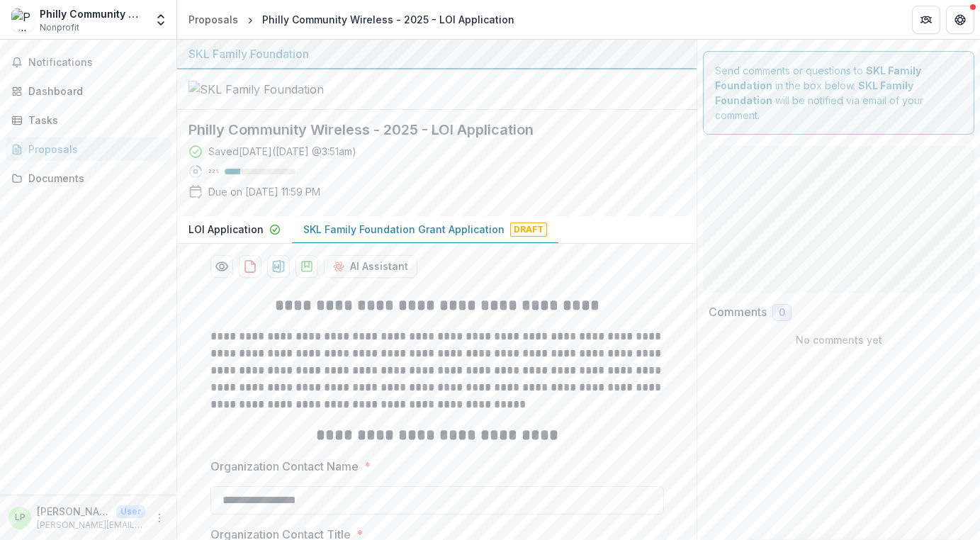  What do you see at coordinates (130, 512) in the screenshot?
I see `p: User` at bounding box center [130, 512].